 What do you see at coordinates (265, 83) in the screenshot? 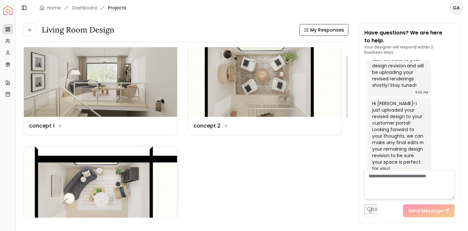
I see `a: concept 2concept 2` at bounding box center [265, 83].